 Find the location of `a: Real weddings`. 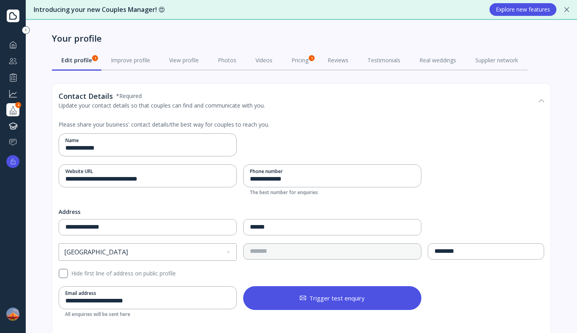

a: Real weddings is located at coordinates (438, 60).